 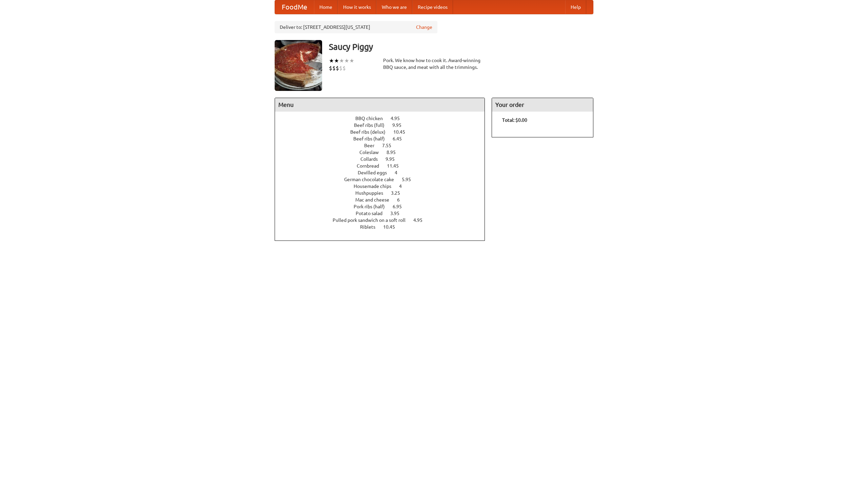 What do you see at coordinates (384, 207) in the screenshot?
I see `a: Pork ribs (half) 6.95` at bounding box center [384, 207].